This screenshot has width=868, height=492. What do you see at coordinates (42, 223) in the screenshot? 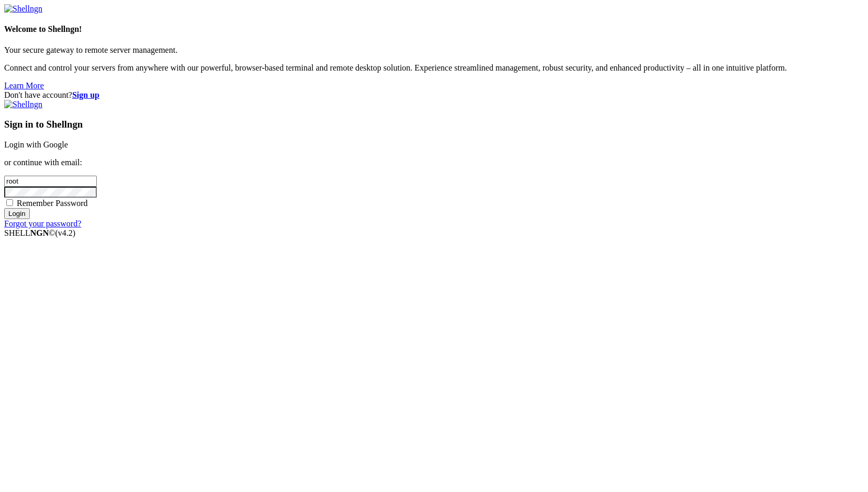
I see `a: Forgot your password?` at bounding box center [42, 223].